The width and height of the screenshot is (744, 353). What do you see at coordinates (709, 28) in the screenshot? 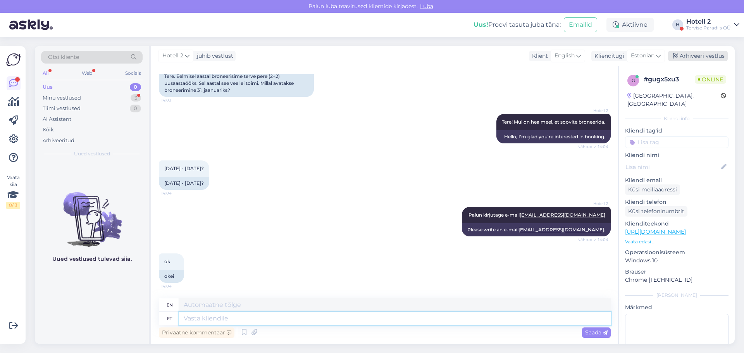
I see `div: Tervise Paradiis OÜ` at bounding box center [709, 28].